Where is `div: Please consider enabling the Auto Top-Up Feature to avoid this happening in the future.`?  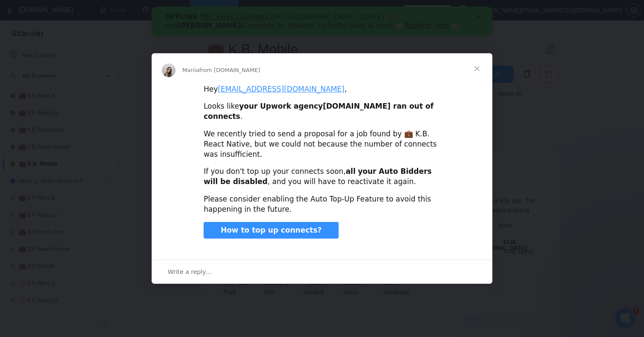
div: Please consider enabling the Auto Top-Up Feature to avoid this happening in the future. is located at coordinates (322, 204).